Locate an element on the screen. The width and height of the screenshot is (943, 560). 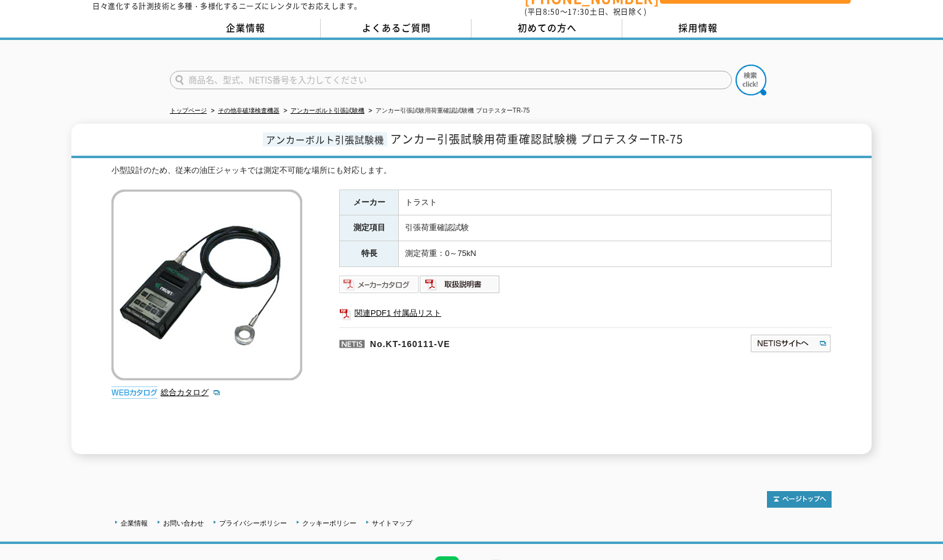
td: トラスト is located at coordinates (615, 202).